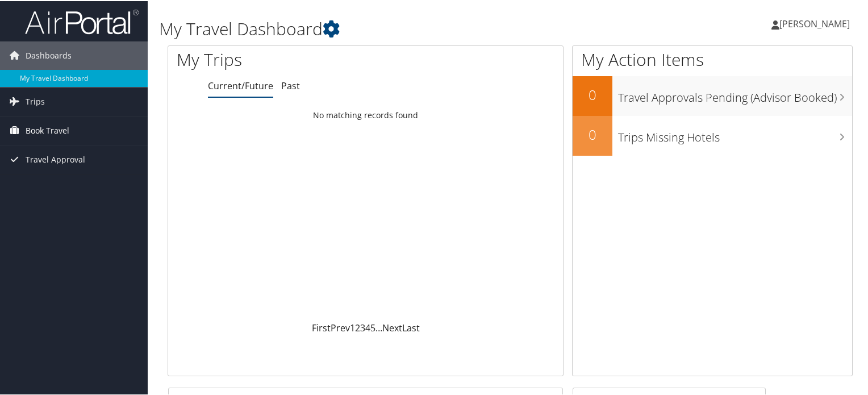  I want to click on h1: My Trips, so click(283, 58).